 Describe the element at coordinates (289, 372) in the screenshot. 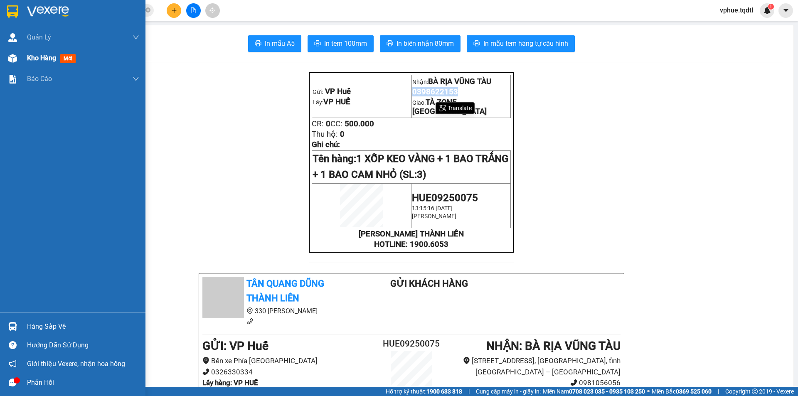

I see `li: 0326330334` at that location.